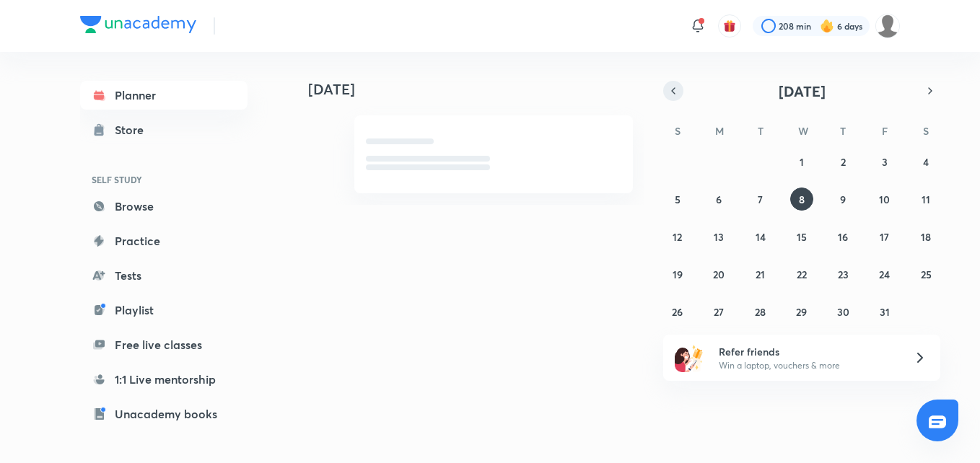  Describe the element at coordinates (760, 312) in the screenshot. I see `abbr: October 28, 2025` at that location.